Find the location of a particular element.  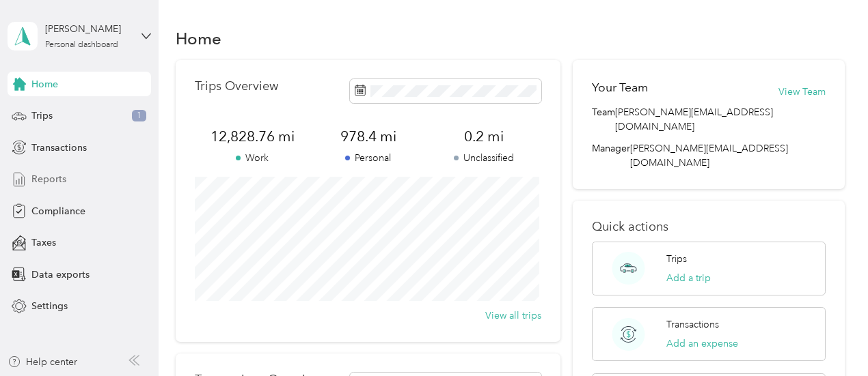

span: 1 is located at coordinates (139, 116).